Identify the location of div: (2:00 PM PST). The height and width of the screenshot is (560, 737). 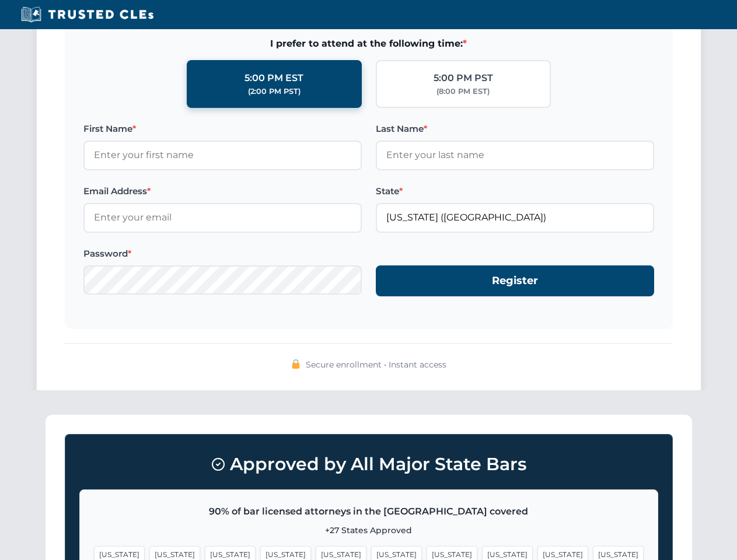
(274, 92).